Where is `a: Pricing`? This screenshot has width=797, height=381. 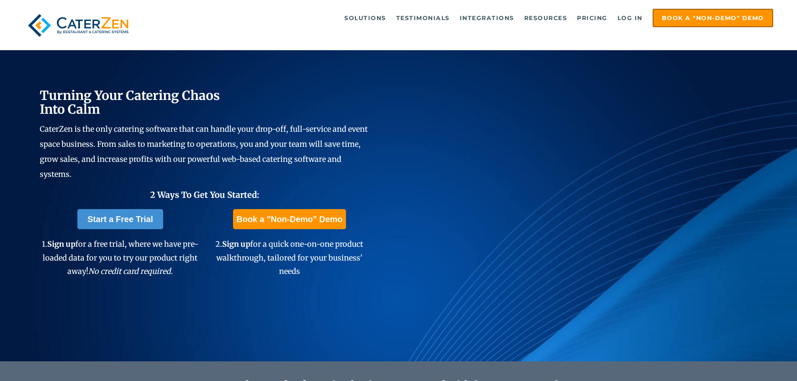 a: Pricing is located at coordinates (592, 18).